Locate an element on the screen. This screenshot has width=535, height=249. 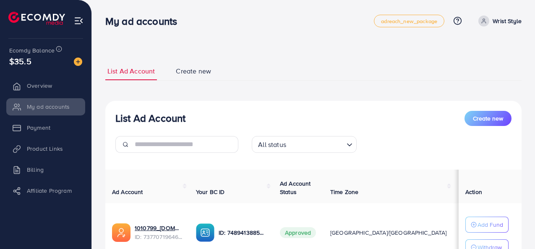
span: ID: 7377071964634038288 is located at coordinates (159, 237).